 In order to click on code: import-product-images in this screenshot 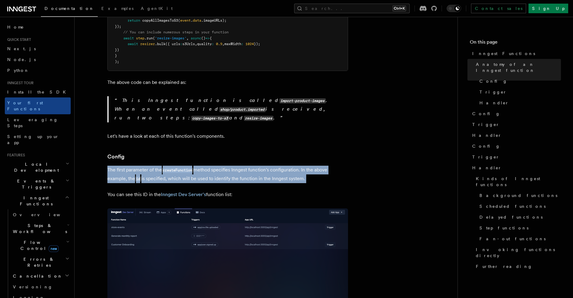, I will do `click(303, 101)`.